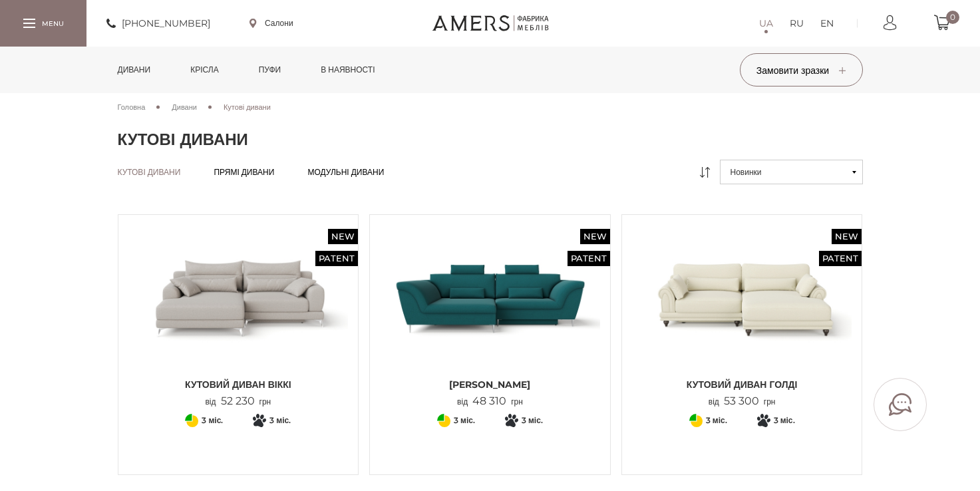 The height and width of the screenshot is (491, 980). I want to click on a: Салони, so click(272, 23).